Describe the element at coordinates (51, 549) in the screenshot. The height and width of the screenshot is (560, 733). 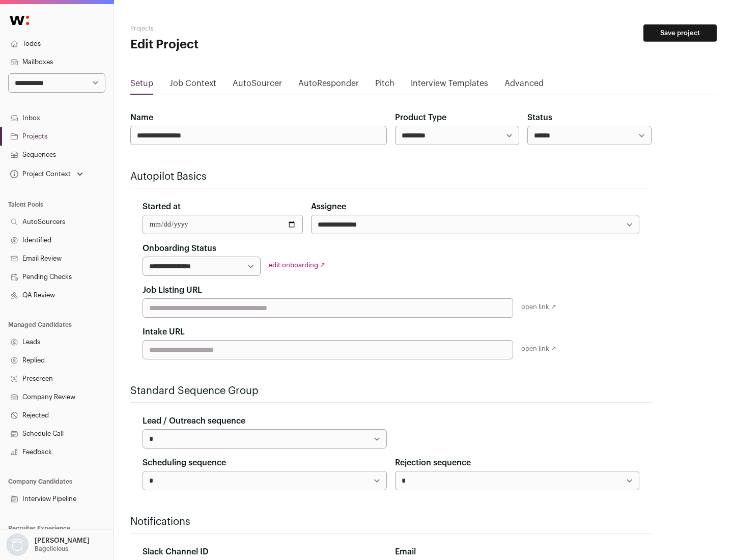
I see `p: Bagelicious` at that location.